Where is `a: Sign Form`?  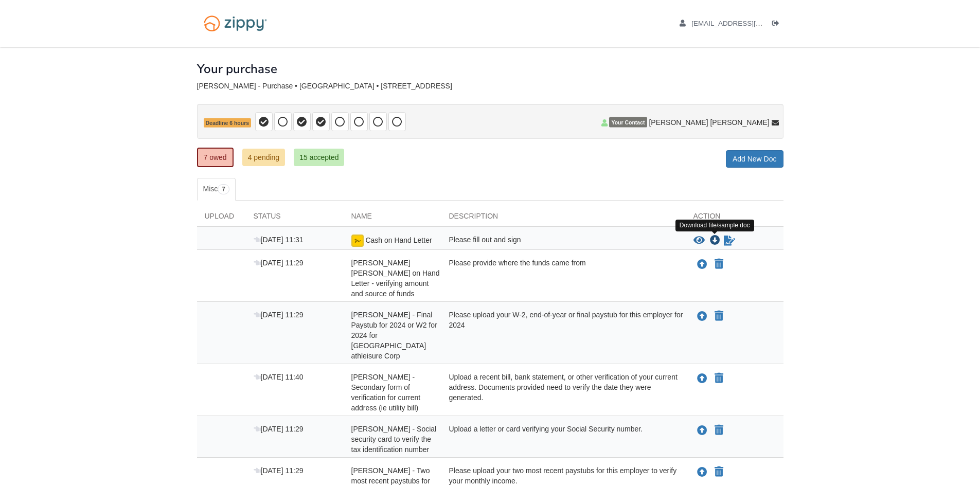
a: Sign Form is located at coordinates (729, 241).